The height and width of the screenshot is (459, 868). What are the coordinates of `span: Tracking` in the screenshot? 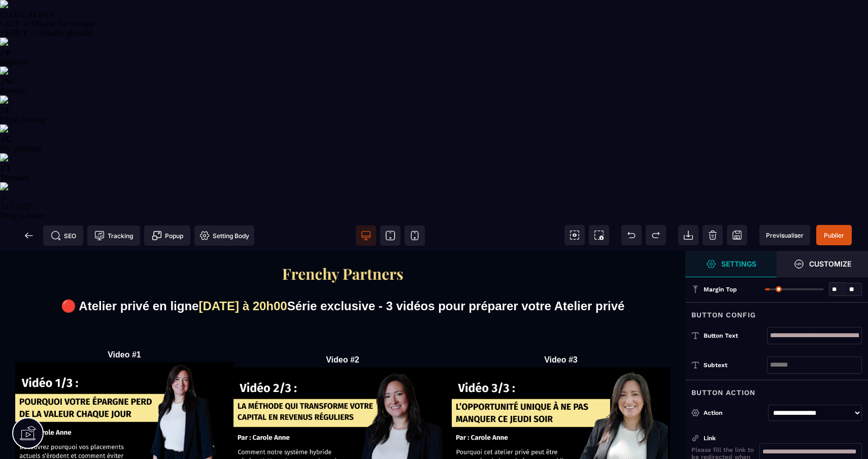 It's located at (114, 236).